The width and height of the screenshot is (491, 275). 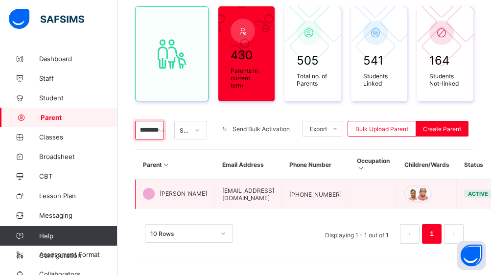 I want to click on div: 10 Rows, so click(x=183, y=234).